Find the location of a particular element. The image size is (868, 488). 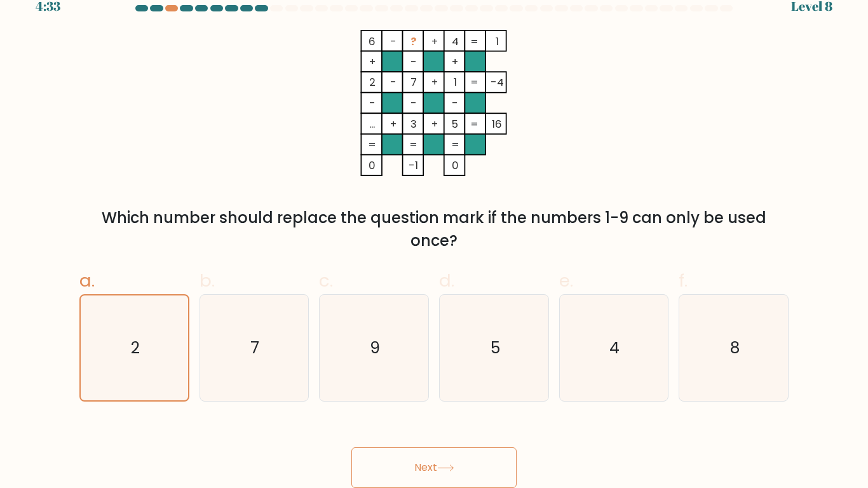

tspan: -4 is located at coordinates (497, 82).